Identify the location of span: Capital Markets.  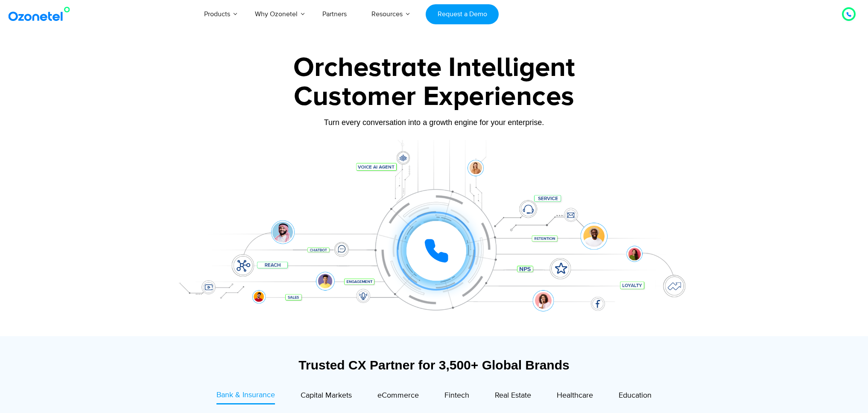
(326, 395).